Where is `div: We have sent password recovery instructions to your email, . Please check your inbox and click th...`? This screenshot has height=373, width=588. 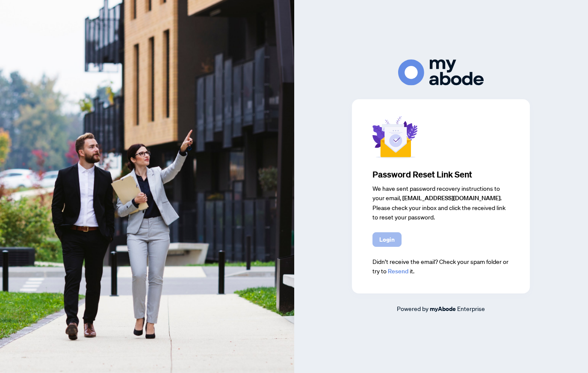
div: We have sent password recovery instructions to your email, . Please check your inbox and click th... is located at coordinates (441, 202).